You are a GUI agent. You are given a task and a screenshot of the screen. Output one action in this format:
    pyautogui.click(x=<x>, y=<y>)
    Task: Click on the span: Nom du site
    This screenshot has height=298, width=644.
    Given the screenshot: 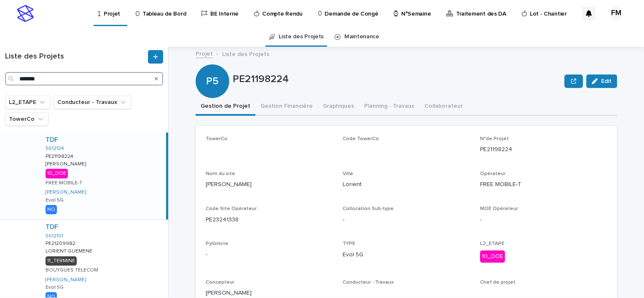 What is the action you would take?
    pyautogui.click(x=221, y=174)
    